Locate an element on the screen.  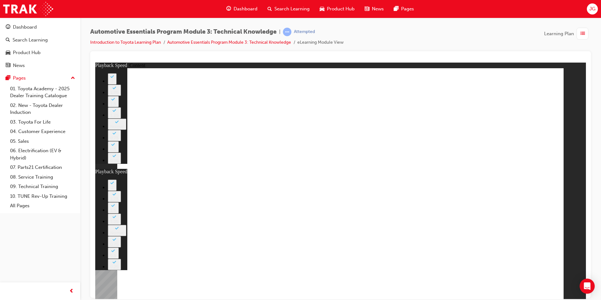
span: Dashboard is located at coordinates (245, 9).